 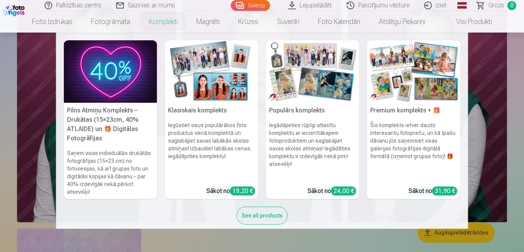 What do you see at coordinates (208, 22) in the screenshot?
I see `a: Magnēti` at bounding box center [208, 22].